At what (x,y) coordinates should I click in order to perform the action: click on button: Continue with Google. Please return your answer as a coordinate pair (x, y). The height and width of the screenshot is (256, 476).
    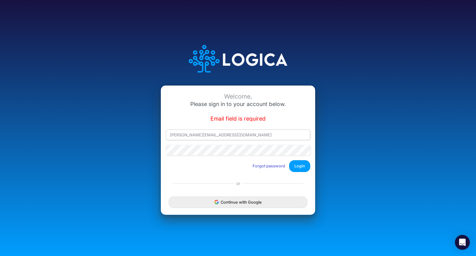
    Looking at the image, I should click on (238, 202).